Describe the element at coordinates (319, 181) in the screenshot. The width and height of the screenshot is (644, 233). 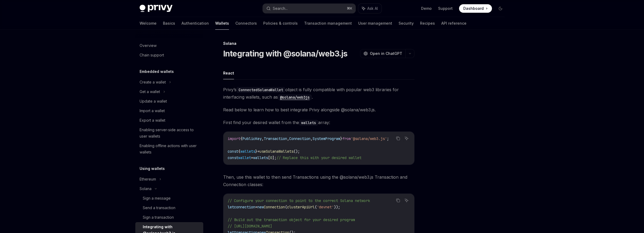
I see `span: Then, use this wallet to then send Transactions using the @solana/web3.js Transaction and Connect...` at that location.